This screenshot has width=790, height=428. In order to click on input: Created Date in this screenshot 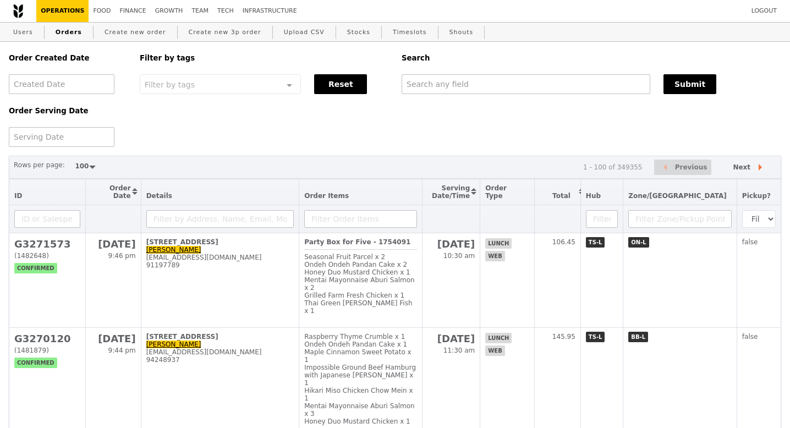, I will do `click(62, 84)`.